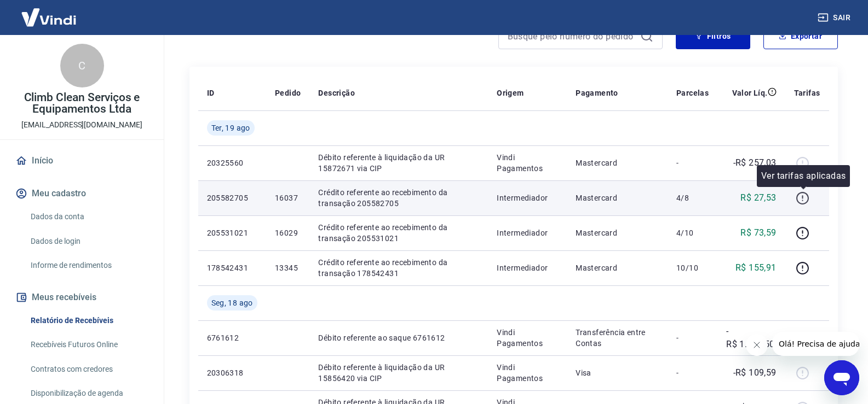 The width and height of the screenshot is (868, 404). I want to click on p: 178542431, so click(232, 268).